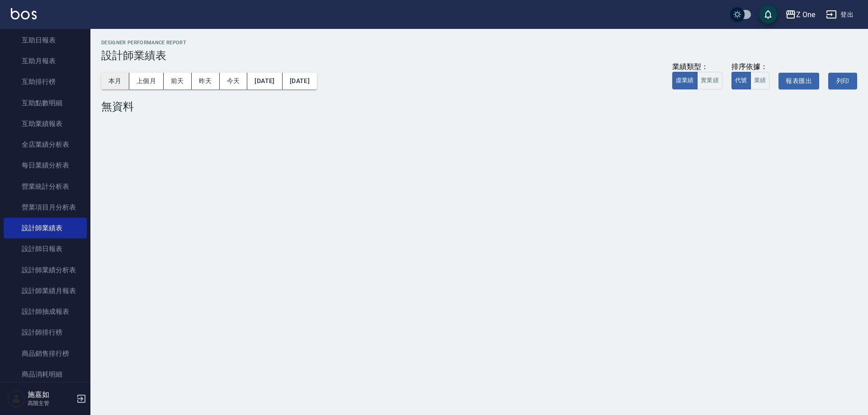 The height and width of the screenshot is (415, 868). Describe the element at coordinates (45, 375) in the screenshot. I see `a: 商品消耗明細` at that location.